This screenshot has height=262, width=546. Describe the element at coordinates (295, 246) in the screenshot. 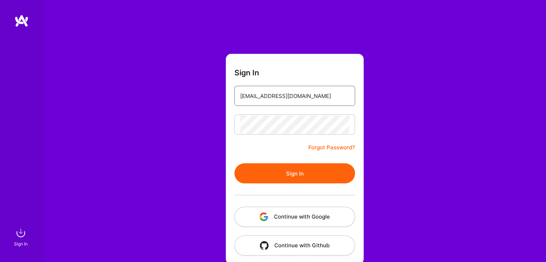

I see `button: Continue with Github` at that location.